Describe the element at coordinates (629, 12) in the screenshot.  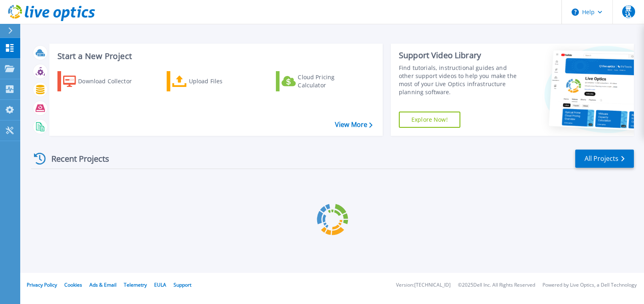
I see `span: 豊込` at that location.